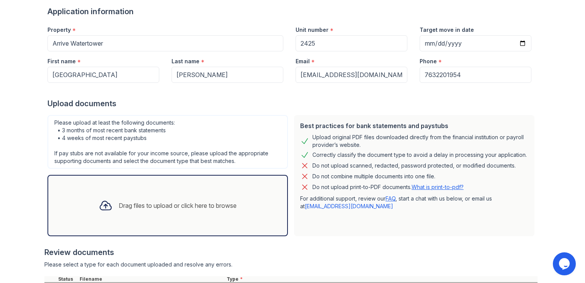  I want to click on label: First name, so click(62, 61).